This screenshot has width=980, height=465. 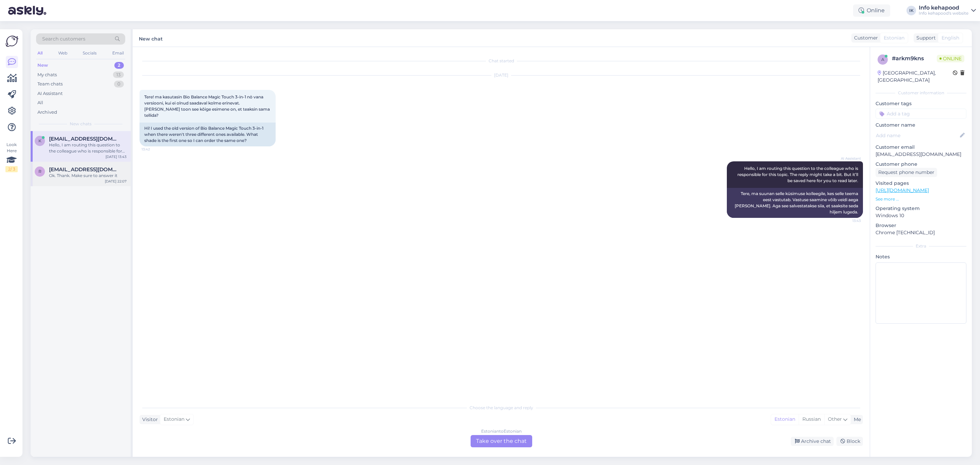 What do you see at coordinates (12, 157) in the screenshot?
I see `div: Look Here` at bounding box center [12, 157].